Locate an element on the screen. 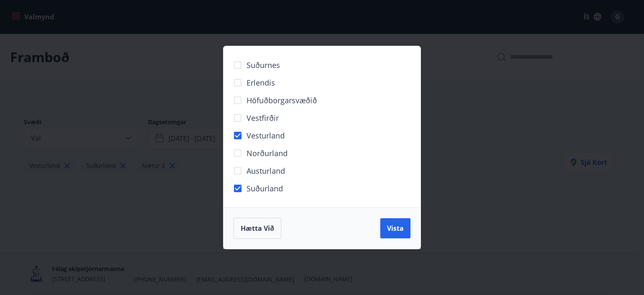  span: Vestfirðir is located at coordinates (262, 118).